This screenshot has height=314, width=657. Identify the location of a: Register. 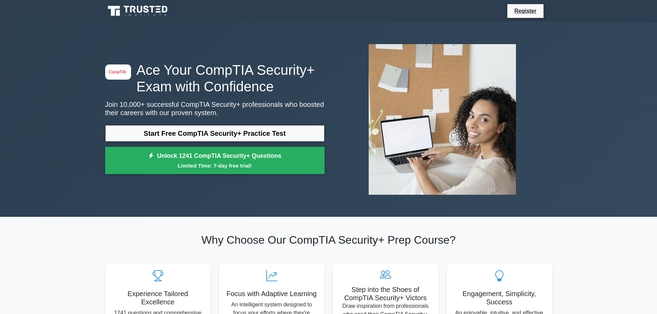
(525, 11).